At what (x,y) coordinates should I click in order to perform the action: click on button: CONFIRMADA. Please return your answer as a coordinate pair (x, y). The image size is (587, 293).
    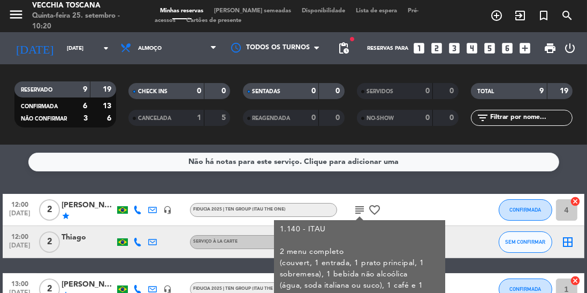
    Looking at the image, I should click on (525, 210).